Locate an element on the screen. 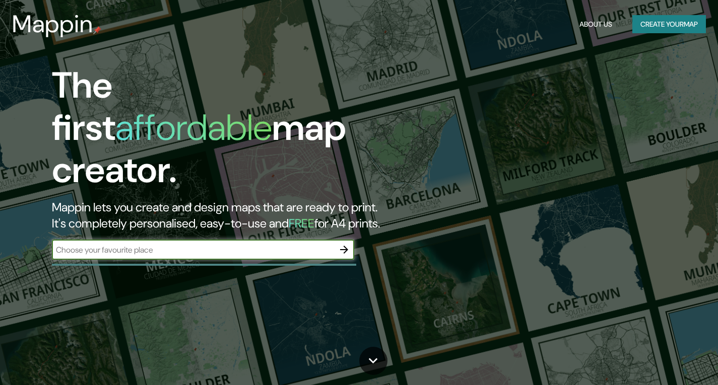 The width and height of the screenshot is (718, 385). button: About Us is located at coordinates (595, 24).